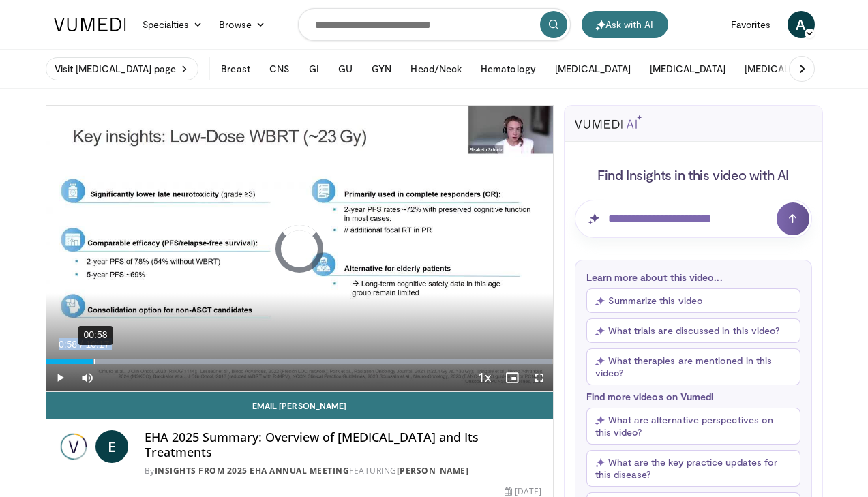 This screenshot has width=868, height=497. I want to click on span: 10:17, so click(97, 345).